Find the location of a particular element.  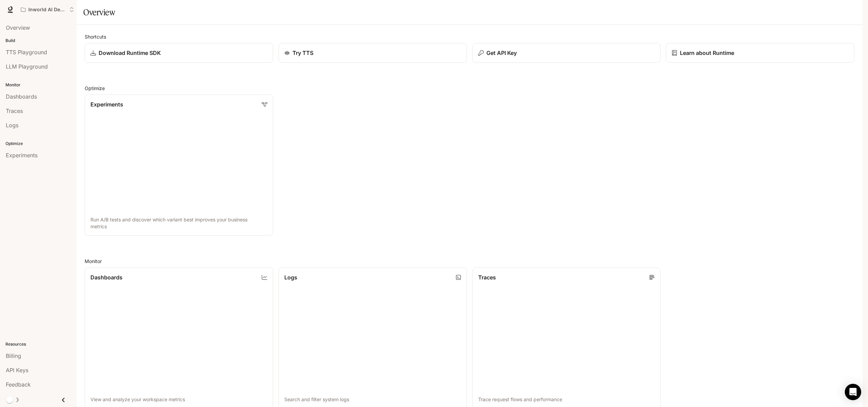

div: Open Intercom Messenger is located at coordinates (853, 391).